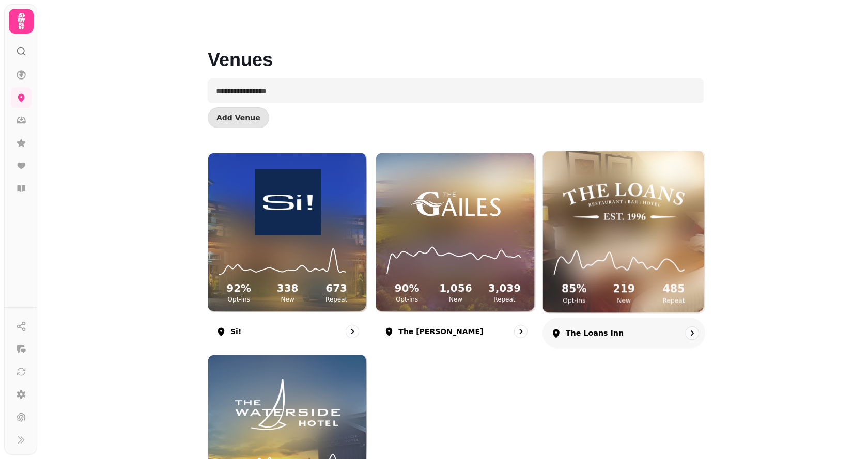 The width and height of the screenshot is (868, 459). What do you see at coordinates (288, 405) in the screenshot?
I see `img: The Waterside` at bounding box center [288, 405].